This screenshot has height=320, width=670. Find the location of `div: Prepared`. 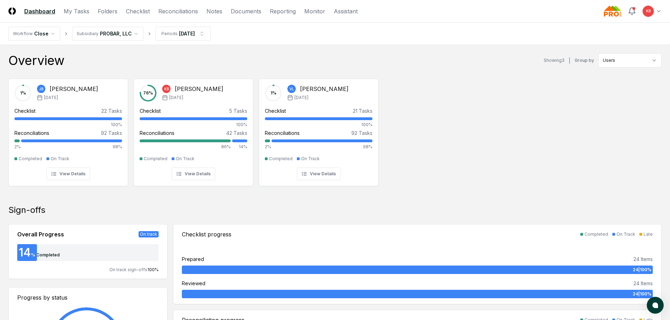

div: Prepared is located at coordinates (193, 259).